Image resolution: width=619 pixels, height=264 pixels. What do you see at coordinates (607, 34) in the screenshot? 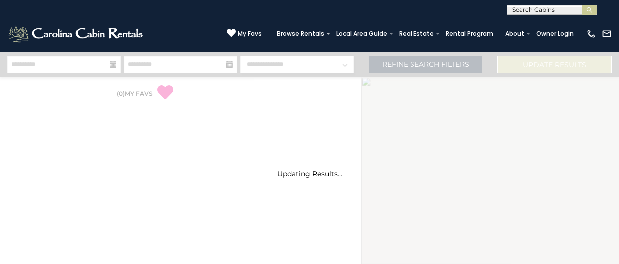
I see `img: mail-regular-white.png` at bounding box center [607, 34].